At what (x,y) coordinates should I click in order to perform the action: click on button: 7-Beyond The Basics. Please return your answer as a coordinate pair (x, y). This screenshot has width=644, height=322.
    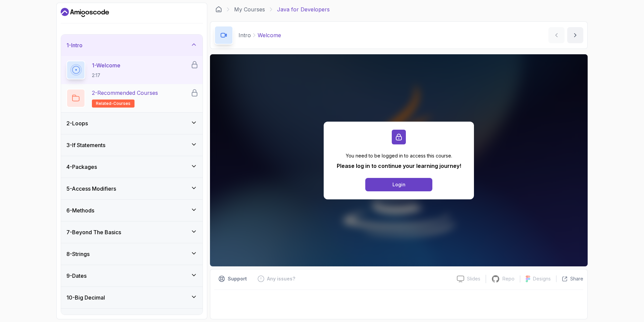
    Looking at the image, I should click on (132, 232).